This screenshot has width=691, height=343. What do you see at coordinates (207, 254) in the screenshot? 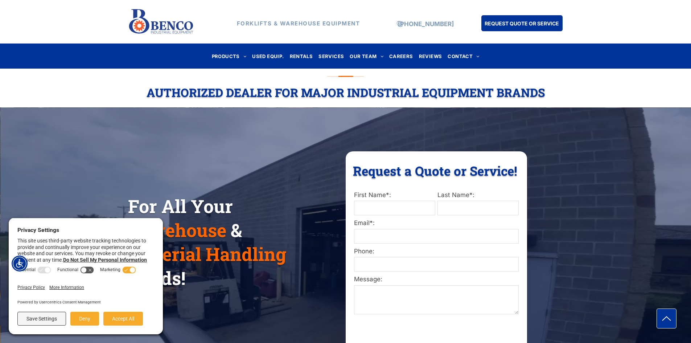
I see `span: Material Handling` at bounding box center [207, 254].